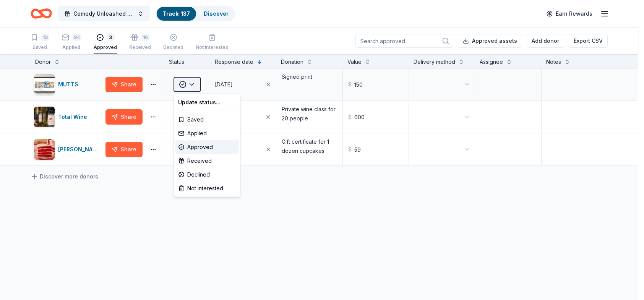 The height and width of the screenshot is (300, 644). What do you see at coordinates (207, 175) in the screenshot?
I see `div: Declined` at bounding box center [207, 175].